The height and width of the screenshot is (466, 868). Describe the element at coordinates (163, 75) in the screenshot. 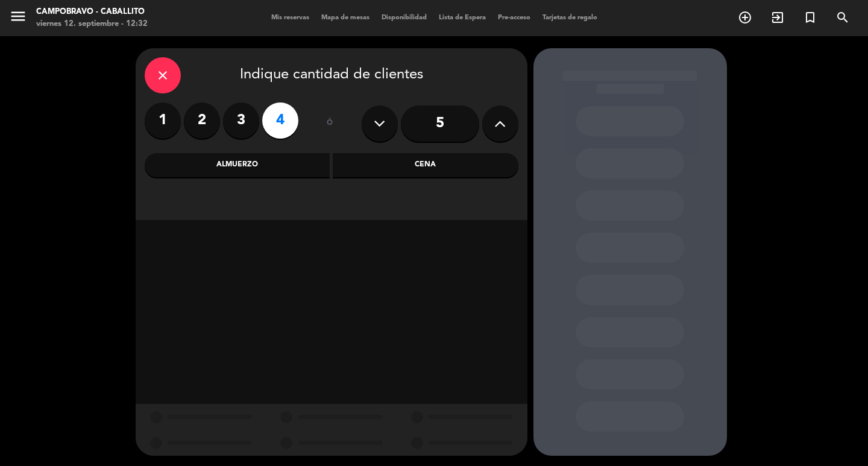

I see `i: close` at that location.